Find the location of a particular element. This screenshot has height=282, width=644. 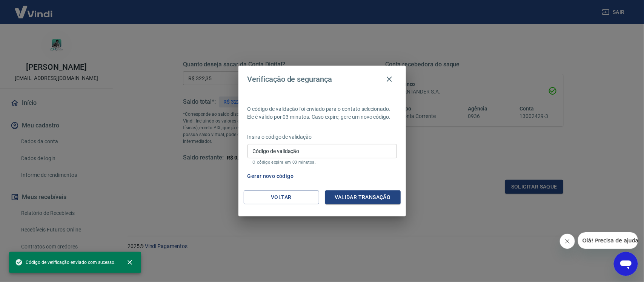

span: Código de verificação enviado com sucesso. is located at coordinates (65, 262).